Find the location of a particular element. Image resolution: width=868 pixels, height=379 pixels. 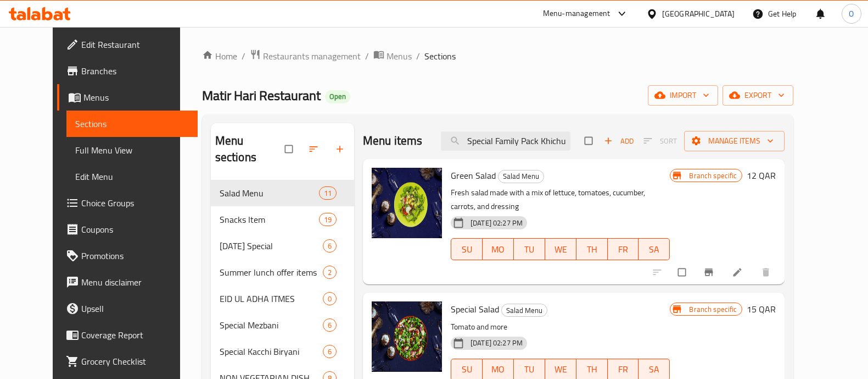

button: TU is located at coordinates (529, 249).